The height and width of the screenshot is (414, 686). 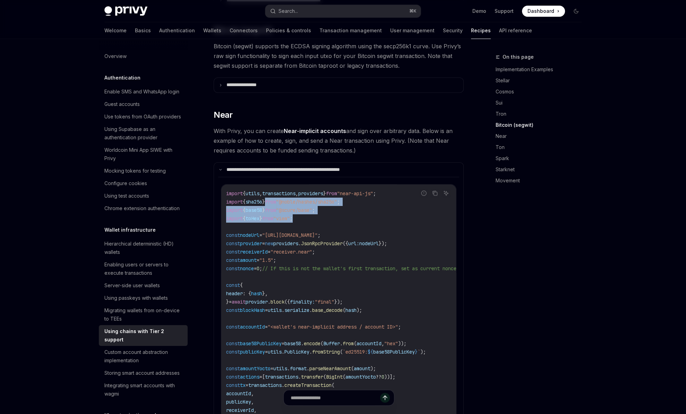 I want to click on span: new, so click(x=269, y=243).